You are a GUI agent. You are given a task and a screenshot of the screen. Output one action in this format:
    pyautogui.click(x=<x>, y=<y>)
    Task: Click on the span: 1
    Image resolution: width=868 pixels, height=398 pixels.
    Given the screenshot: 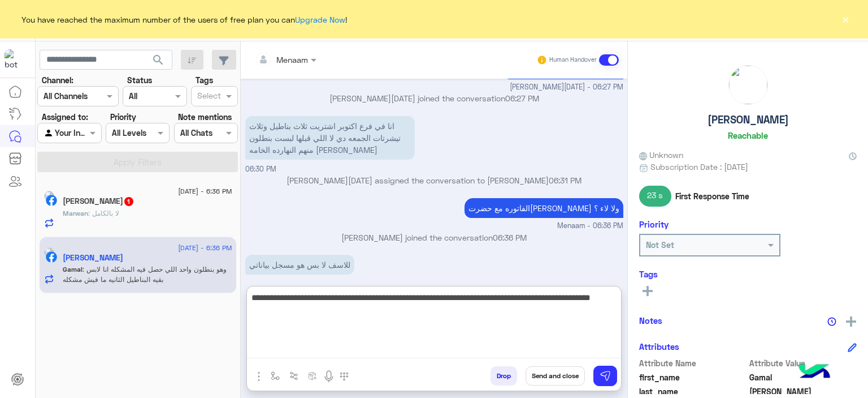 What is the action you would take?
    pyautogui.click(x=129, y=201)
    